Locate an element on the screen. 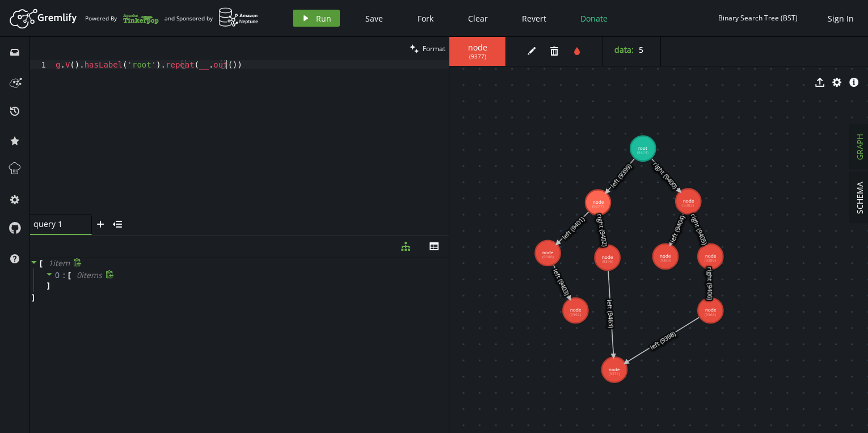  button: Format is located at coordinates (427, 48).